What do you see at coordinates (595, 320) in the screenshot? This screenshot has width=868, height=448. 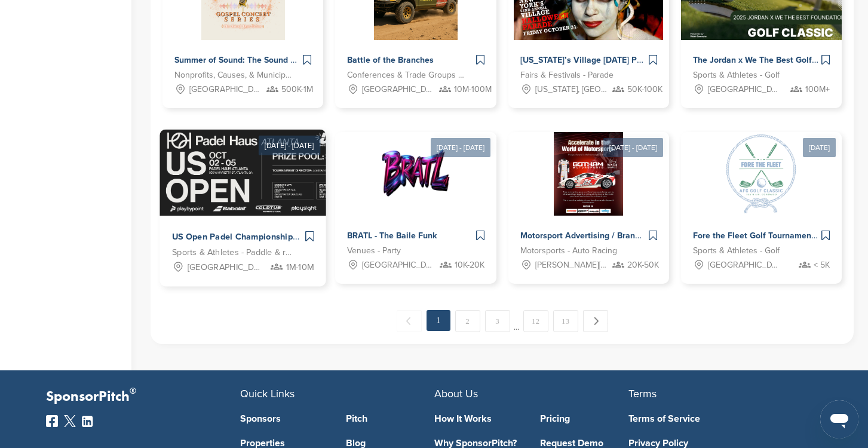 I see `a: Next →` at bounding box center [595, 320].